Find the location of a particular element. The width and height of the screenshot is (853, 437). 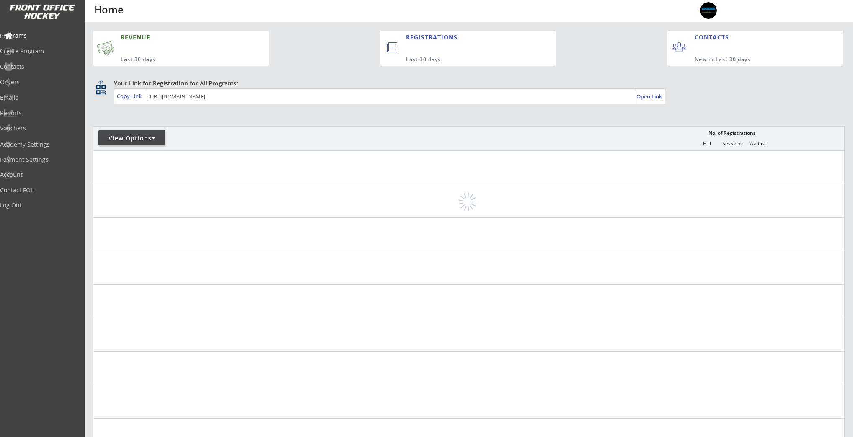

div: New in Last 30 days is located at coordinates (749, 60).